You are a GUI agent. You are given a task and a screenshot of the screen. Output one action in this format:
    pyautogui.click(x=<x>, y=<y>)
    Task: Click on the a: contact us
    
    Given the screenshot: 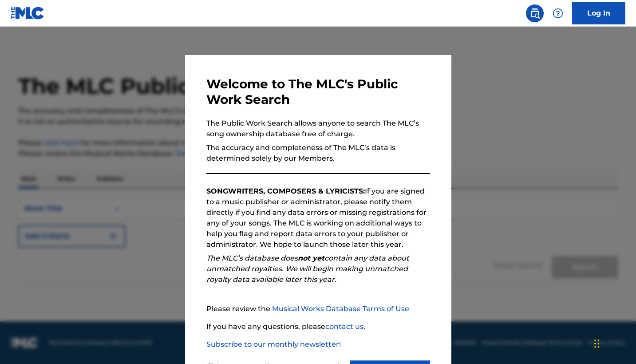 What is the action you would take?
    pyautogui.click(x=345, y=326)
    